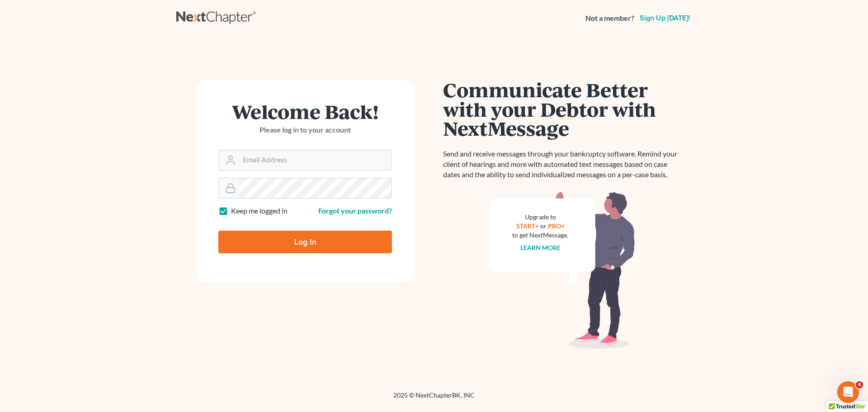 This screenshot has width=868, height=412. What do you see at coordinates (562, 270) in the screenshot?
I see `img: nextmessage_bg-59042aed3d76b12b5cd301f8e5b87938c9018125f34e5fa2b7a6b67550977c72.svg` at bounding box center [562, 270].